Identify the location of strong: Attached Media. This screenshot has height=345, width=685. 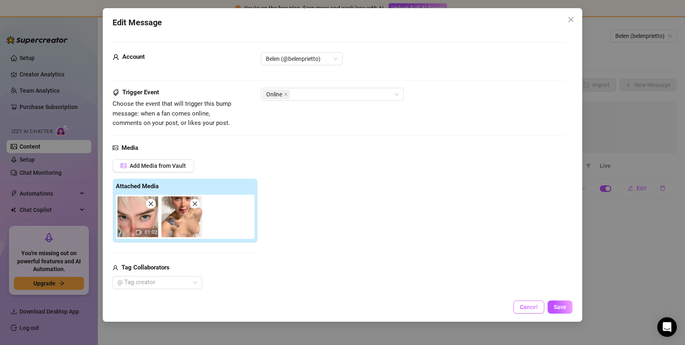
(137, 186).